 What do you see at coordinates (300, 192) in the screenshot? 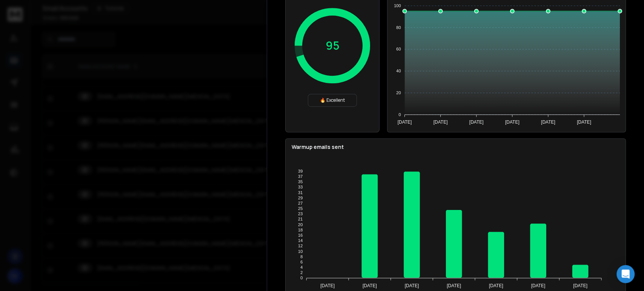
I see `tspan: 31` at bounding box center [300, 192].